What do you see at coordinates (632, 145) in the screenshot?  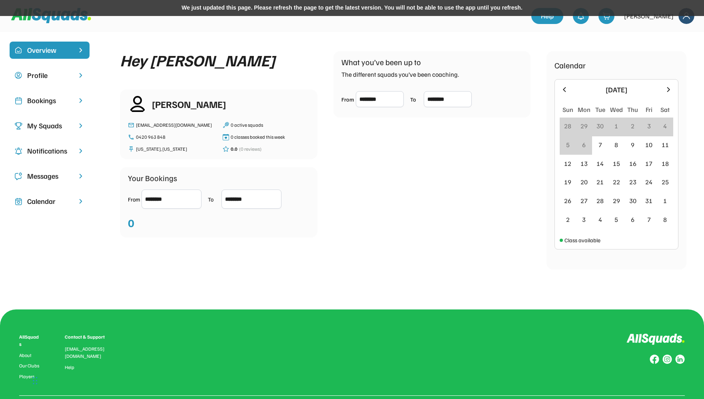 I see `div: 9` at bounding box center [632, 145].